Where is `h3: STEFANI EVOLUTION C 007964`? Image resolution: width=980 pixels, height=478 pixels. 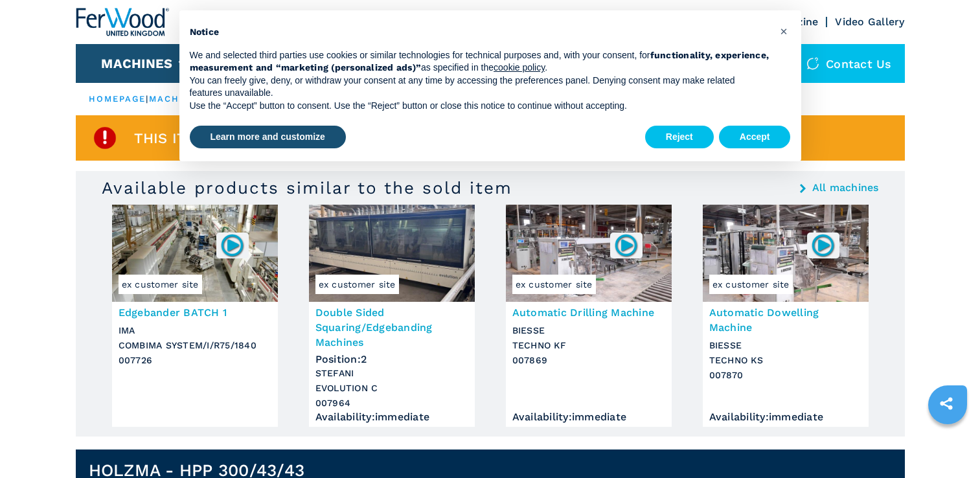
h3: STEFANI EVOLUTION C 007964 is located at coordinates (392, 388).